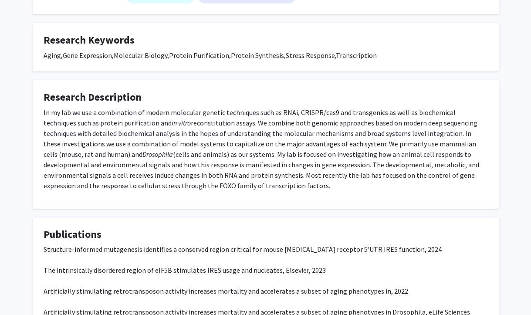 Image resolution: width=531 pixels, height=315 pixels. I want to click on em: in vitro, so click(181, 123).